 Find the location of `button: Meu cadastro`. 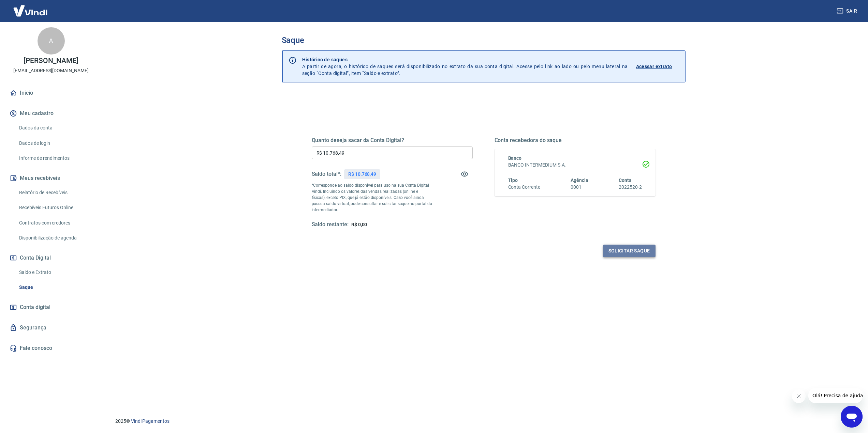

button: Meu cadastro is located at coordinates (51, 114).